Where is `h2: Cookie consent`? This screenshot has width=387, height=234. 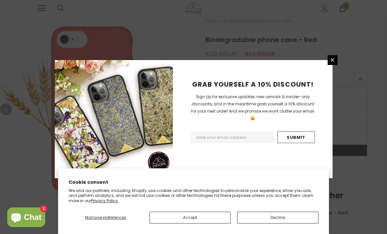
h2: Cookie consent is located at coordinates (194, 182).